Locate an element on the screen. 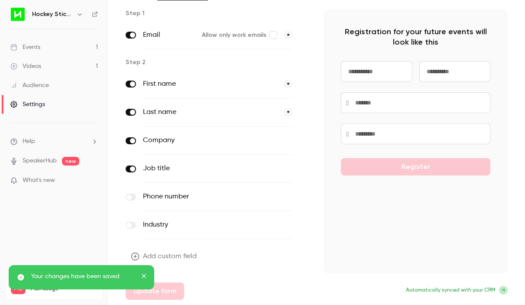 The image size is (525, 305). label: Company is located at coordinates (200, 140).